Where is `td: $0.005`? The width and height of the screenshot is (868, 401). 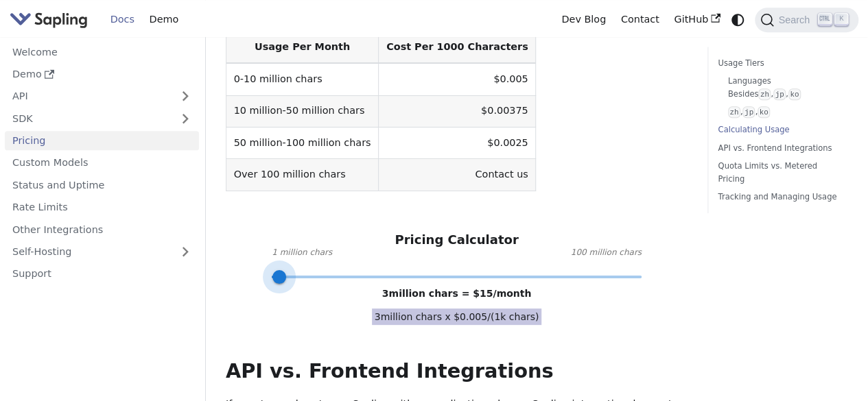 td: $0.005 is located at coordinates (457, 79).